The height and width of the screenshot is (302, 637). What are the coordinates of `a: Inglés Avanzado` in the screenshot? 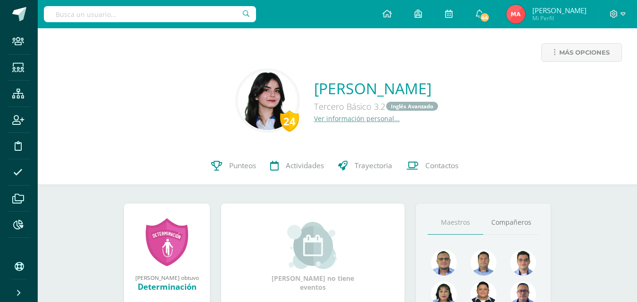 It's located at (412, 106).